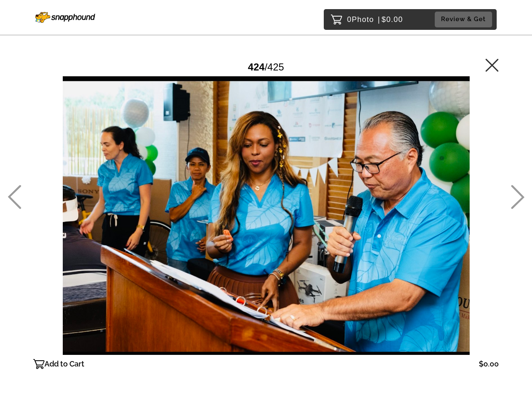  I want to click on button: Review & Get, so click(463, 19).